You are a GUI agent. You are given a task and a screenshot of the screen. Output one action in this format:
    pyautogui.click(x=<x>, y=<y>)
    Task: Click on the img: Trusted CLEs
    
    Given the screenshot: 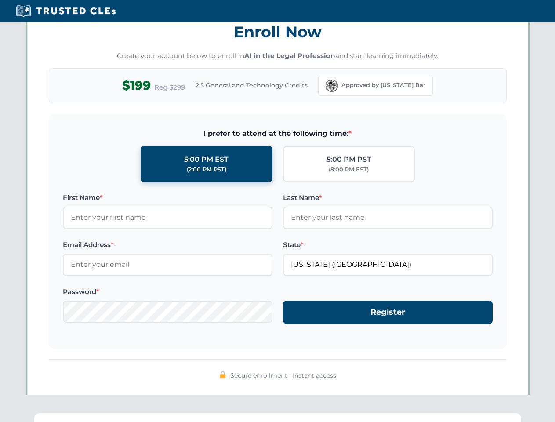 What is the action you would take?
    pyautogui.click(x=66, y=11)
    